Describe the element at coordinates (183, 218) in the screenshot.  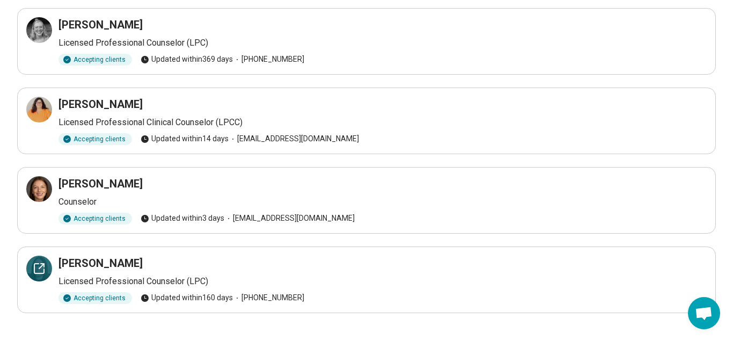
I see `span: Updated within 3 days` at that location.